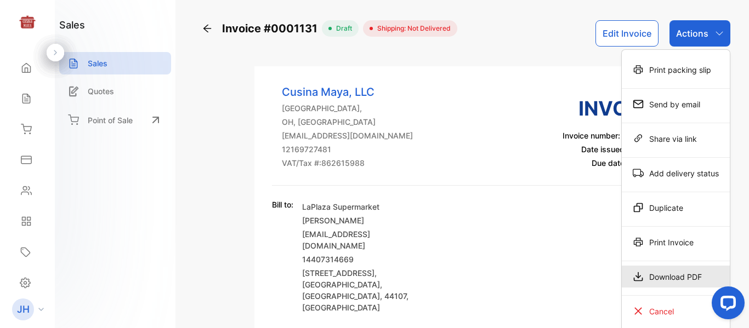 The width and height of the screenshot is (749, 328). Describe the element at coordinates (675, 139) in the screenshot. I see `div: Share via link` at that location.